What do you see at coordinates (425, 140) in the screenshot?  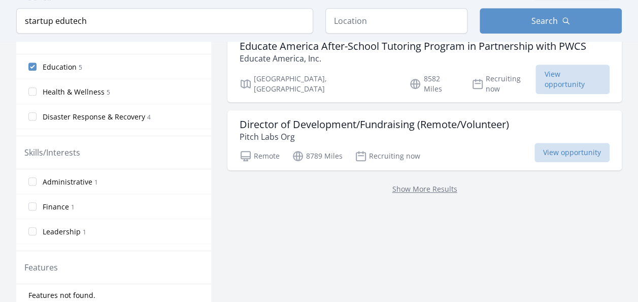 I see `a: Director of Development/Fundraising (Remote/Volunteer) Pitch Labs Org Remote 8789 Miles Recruitin...` at bounding box center [425, 140].